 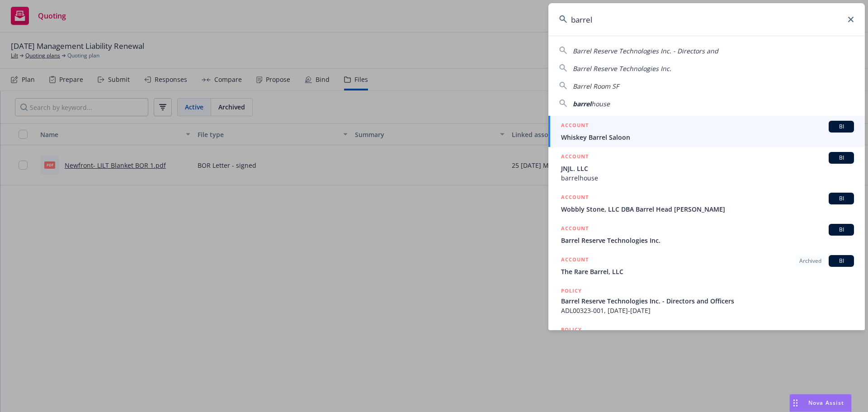 What do you see at coordinates (706, 20) in the screenshot?
I see `input: Search...` at bounding box center [706, 20].